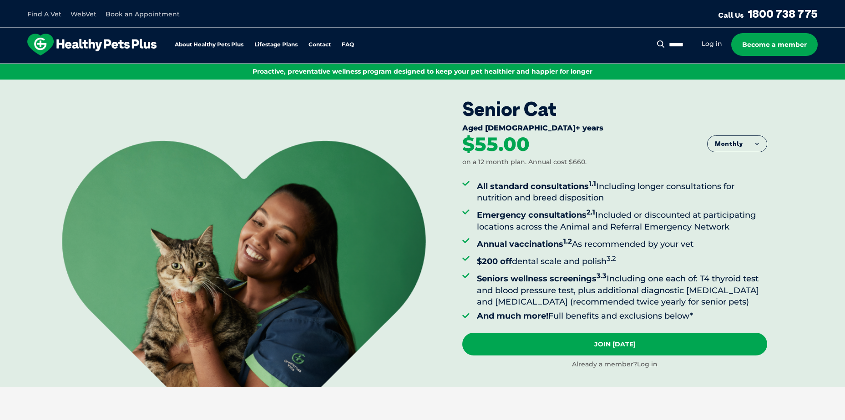 The height and width of the screenshot is (420, 845). I want to click on div: $55.00, so click(496, 145).